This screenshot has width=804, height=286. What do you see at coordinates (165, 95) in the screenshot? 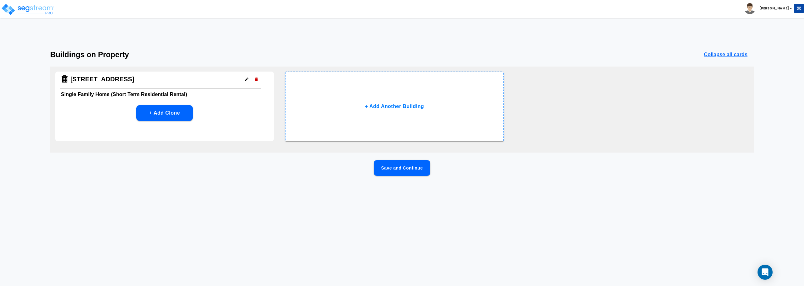
I see `h6: Single Family Home (Short Term Residential Rental)` at bounding box center [165, 95].